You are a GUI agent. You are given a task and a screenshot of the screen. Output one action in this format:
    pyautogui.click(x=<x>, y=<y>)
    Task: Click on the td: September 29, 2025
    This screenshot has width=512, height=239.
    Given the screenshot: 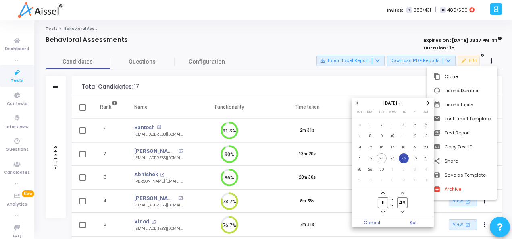 What is the action you would take?
    pyautogui.click(x=370, y=170)
    